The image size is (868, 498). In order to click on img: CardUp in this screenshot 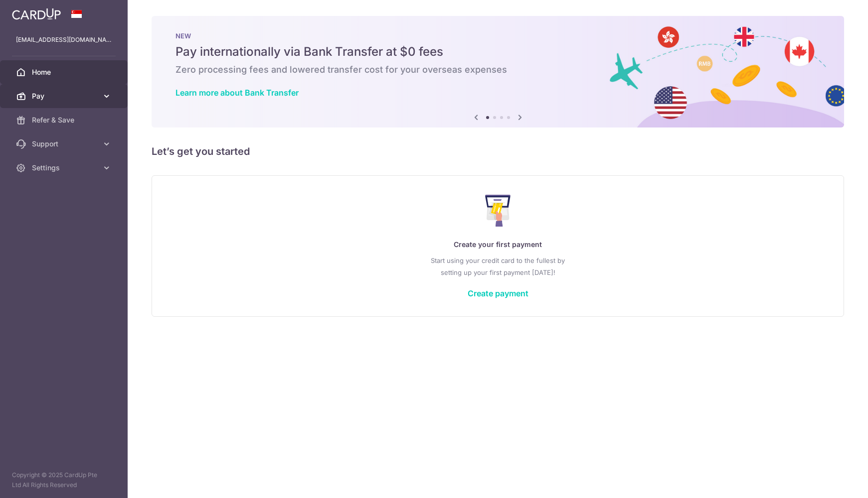, I will do `click(36, 14)`.